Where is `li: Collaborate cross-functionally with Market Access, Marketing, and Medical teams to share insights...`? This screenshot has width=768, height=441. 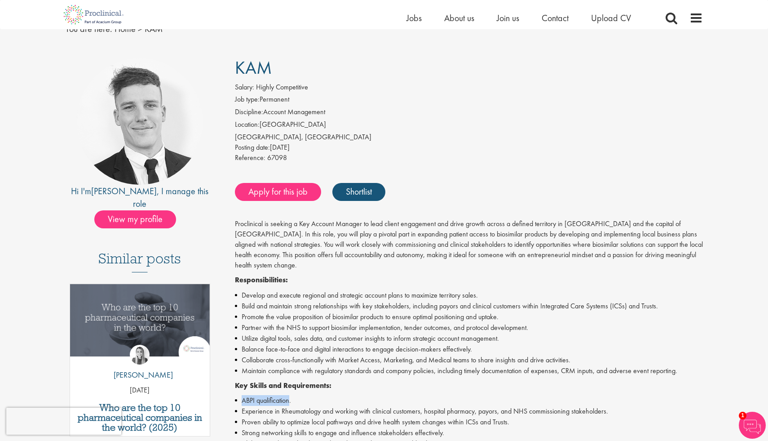
li: Collaborate cross-functionally with Market Access, Marketing, and Medical teams to share insights... is located at coordinates (469, 360).